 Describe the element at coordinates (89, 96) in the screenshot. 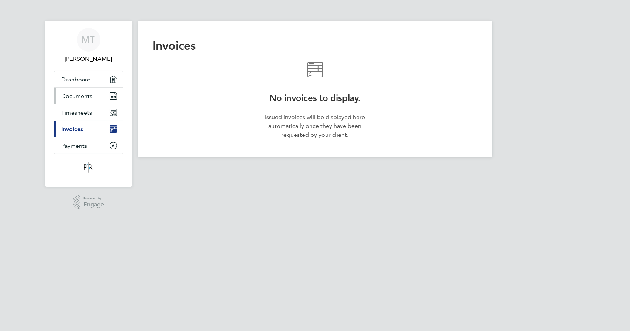

I see `a: Documents` at that location.